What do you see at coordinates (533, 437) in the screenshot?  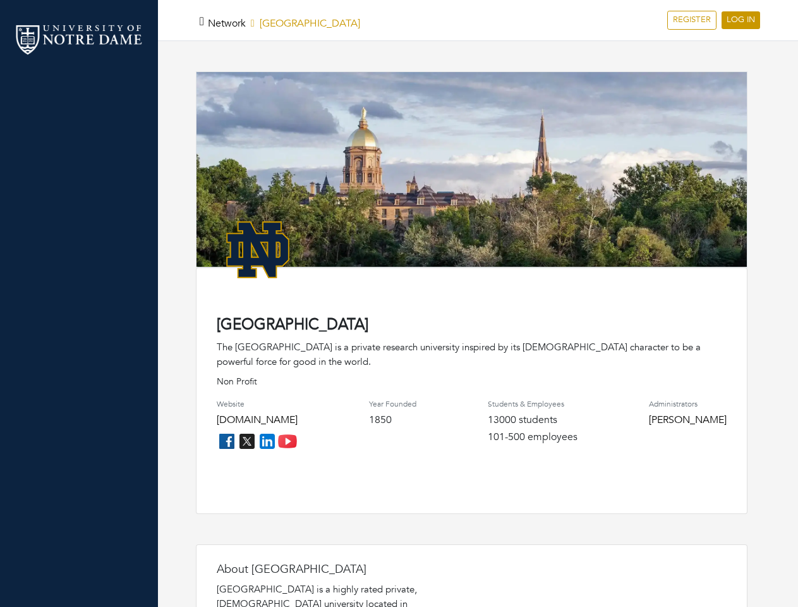 I see `h4: 101-500 employees` at bounding box center [533, 437].